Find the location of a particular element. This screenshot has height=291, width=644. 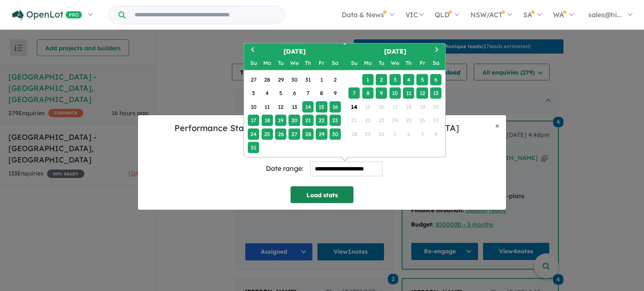

div: Choose Saturday, September 13th, 2025 is located at coordinates (436, 93).